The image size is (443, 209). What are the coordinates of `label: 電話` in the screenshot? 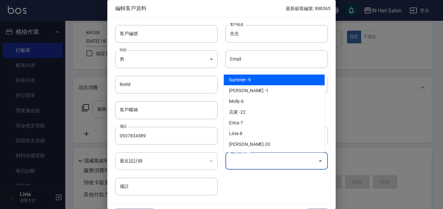 It's located at (123, 127).